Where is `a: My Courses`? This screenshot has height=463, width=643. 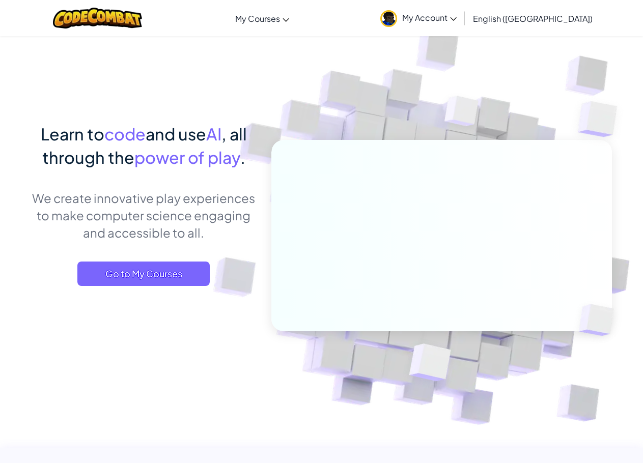 a: My Courses is located at coordinates (262, 18).